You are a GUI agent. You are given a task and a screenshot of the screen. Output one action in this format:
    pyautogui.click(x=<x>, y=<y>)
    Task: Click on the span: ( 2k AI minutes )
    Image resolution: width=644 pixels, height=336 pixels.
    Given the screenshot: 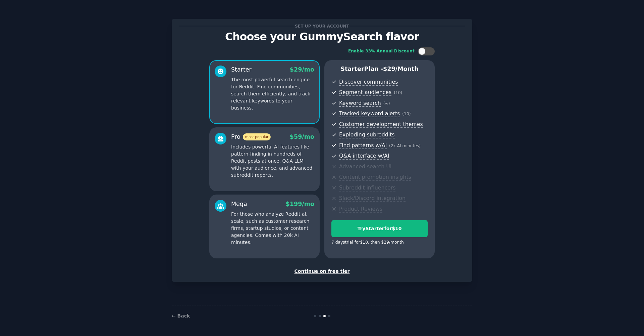 What is the action you would take?
    pyautogui.click(x=405, y=146)
    